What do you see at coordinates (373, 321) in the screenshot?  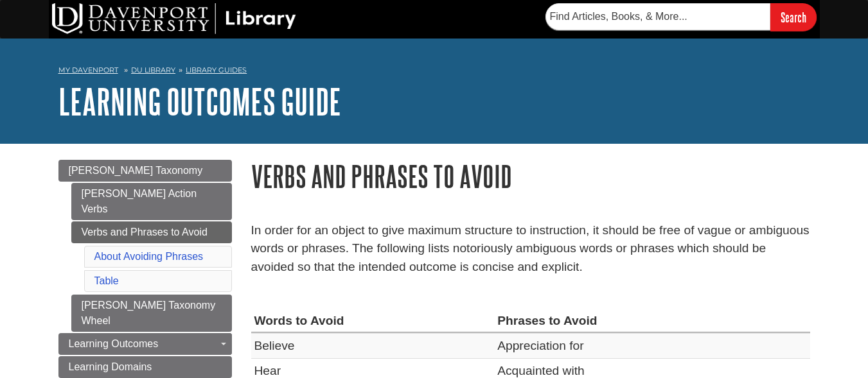 I see `th: Words to Avoid` at bounding box center [373, 321].